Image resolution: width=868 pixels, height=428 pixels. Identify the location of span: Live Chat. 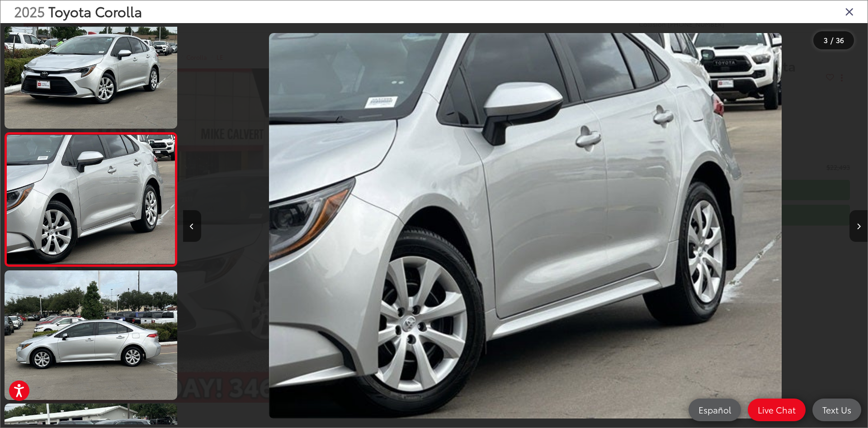
(777, 409).